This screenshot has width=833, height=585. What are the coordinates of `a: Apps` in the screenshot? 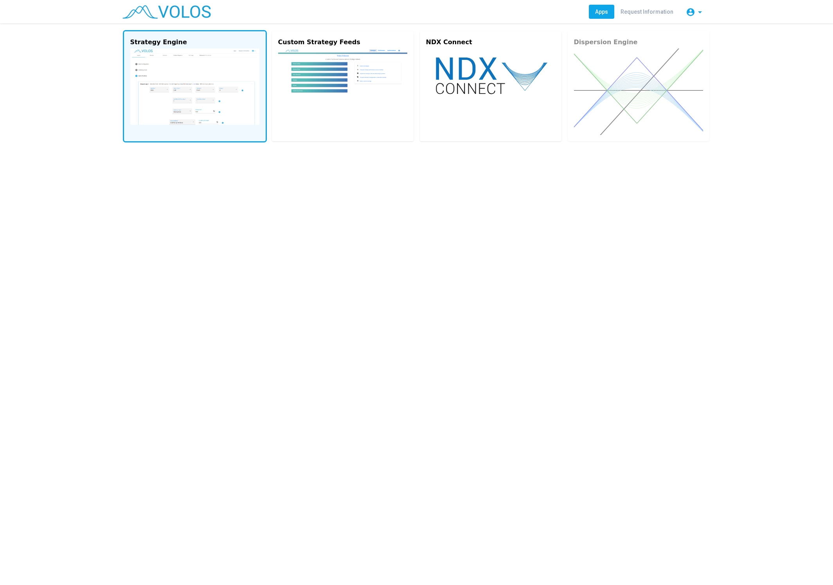 It's located at (602, 12).